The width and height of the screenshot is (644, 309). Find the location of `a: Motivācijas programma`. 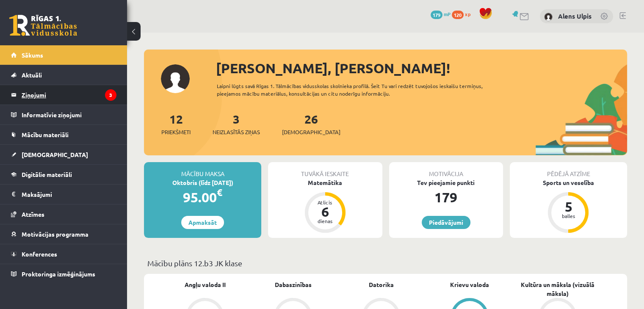

a: Motivācijas programma is located at coordinates (63, 234).